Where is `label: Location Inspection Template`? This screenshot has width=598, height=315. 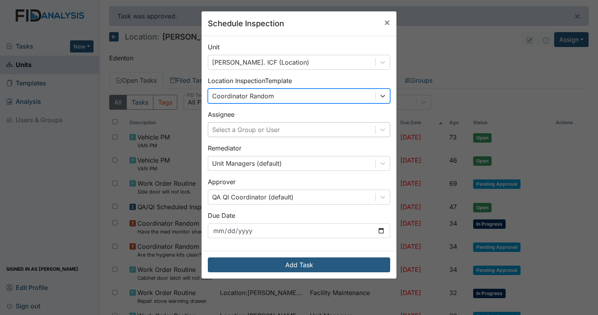 label: Location Inspection Template is located at coordinates (250, 81).